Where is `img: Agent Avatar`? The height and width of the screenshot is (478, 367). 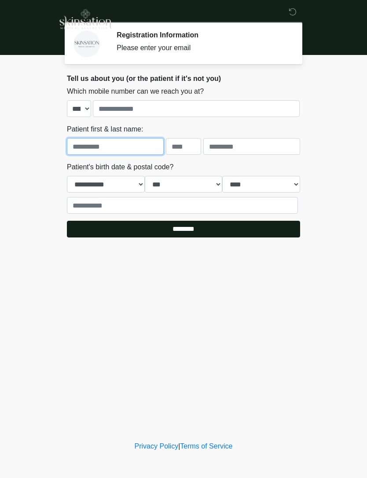
img: Agent Avatar is located at coordinates (87, 44).